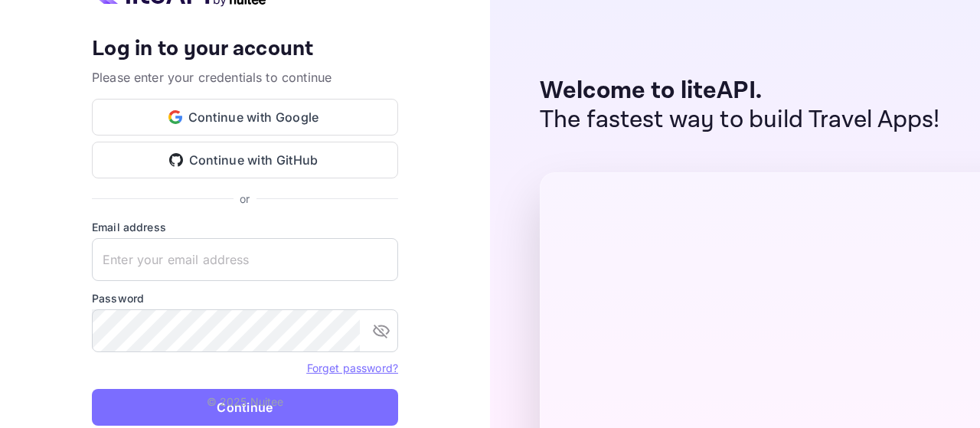 This screenshot has width=980, height=428. Describe the element at coordinates (245, 198) in the screenshot. I see `p: or` at that location.